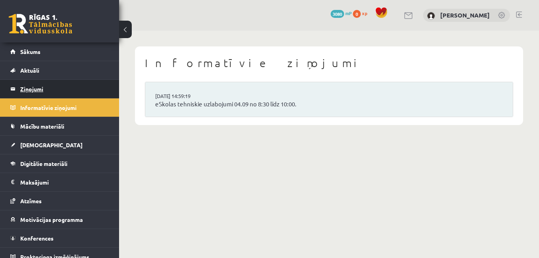  Describe the element at coordinates (329, 63) in the screenshot. I see `h1: Informatīvie ziņojumi` at that location.